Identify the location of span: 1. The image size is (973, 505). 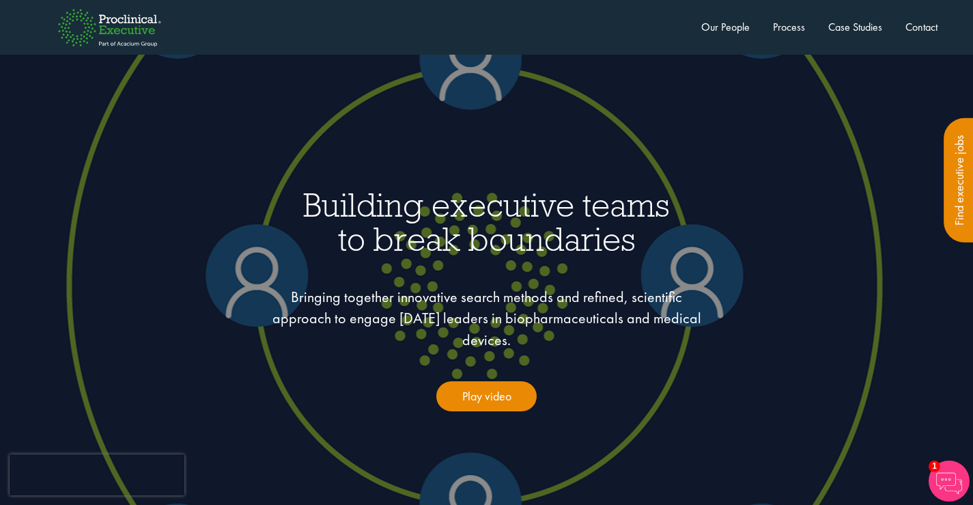
(934, 466).